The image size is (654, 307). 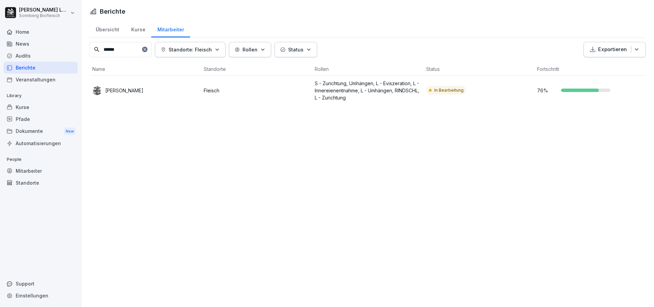 I want to click on th: Rollen, so click(x=367, y=69).